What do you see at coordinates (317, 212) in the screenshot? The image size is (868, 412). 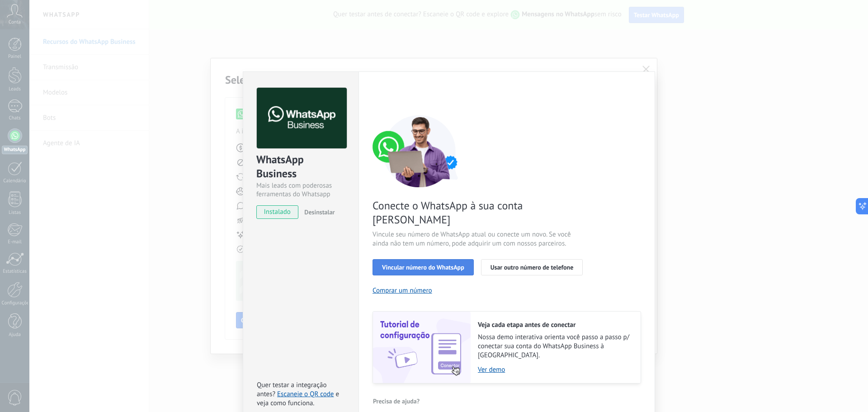 I see `button: Desinstalar` at bounding box center [317, 212].